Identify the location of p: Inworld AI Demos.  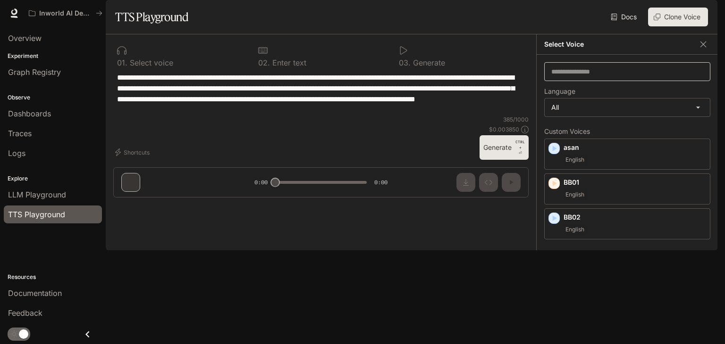
(66, 13).